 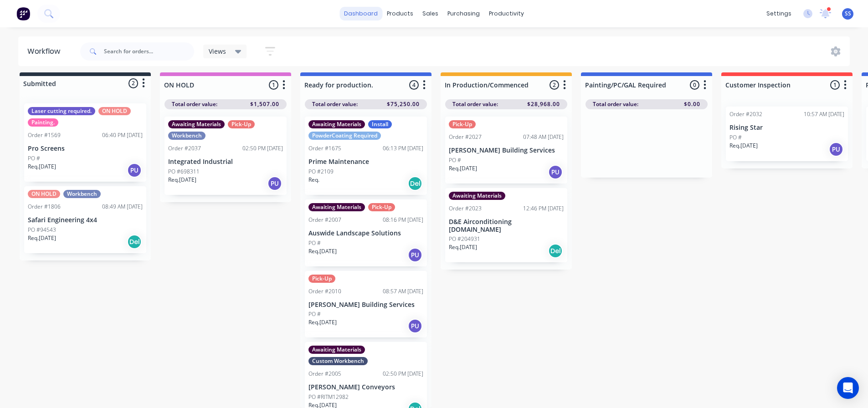 What do you see at coordinates (544, 104) in the screenshot?
I see `span: $28,968.00` at bounding box center [544, 104].